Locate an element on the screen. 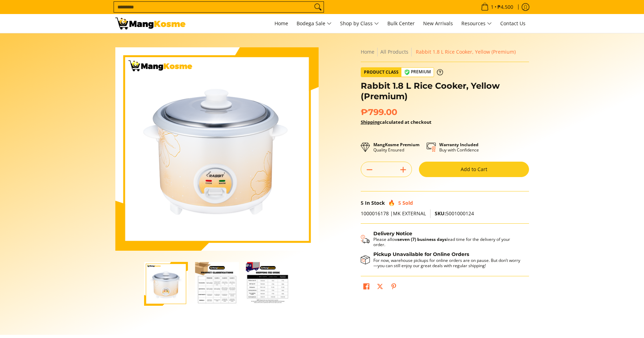 Image resolution: width=644 pixels, height=338 pixels. a: Shop by Class is located at coordinates (360, 23).